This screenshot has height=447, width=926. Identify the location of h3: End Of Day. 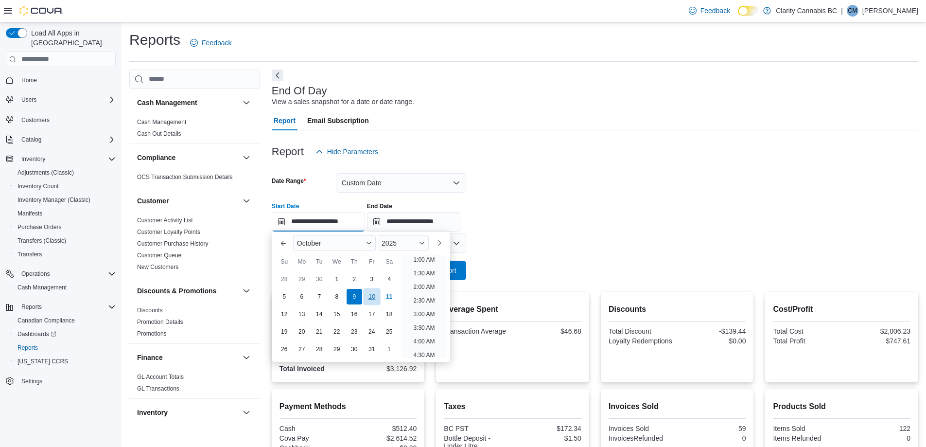
(300, 91).